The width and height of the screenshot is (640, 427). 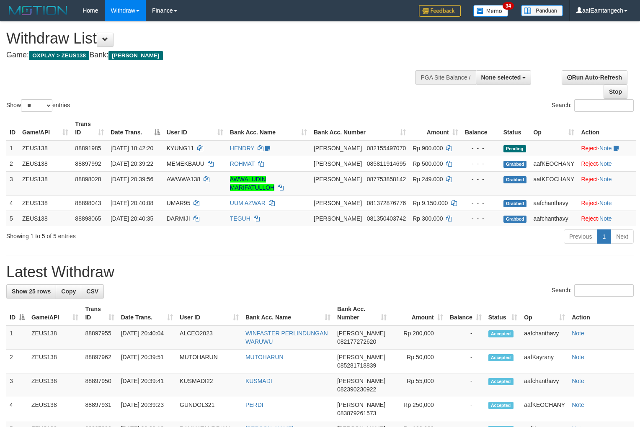 What do you see at coordinates (92, 291) in the screenshot?
I see `span: CSV` at bounding box center [92, 291].